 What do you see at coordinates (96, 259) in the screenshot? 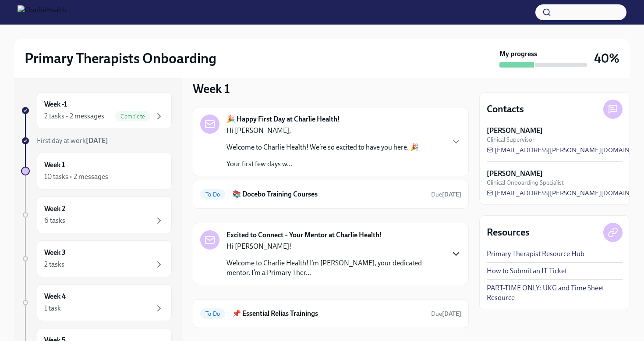
I see `a: Week 32 tasks` at bounding box center [96, 259].